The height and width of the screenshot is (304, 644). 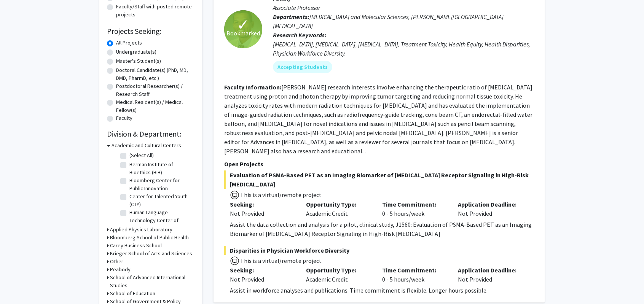 What do you see at coordinates (161, 168) in the screenshot?
I see `label: Berman Institute of Bioethics (BIB)` at bounding box center [161, 168].